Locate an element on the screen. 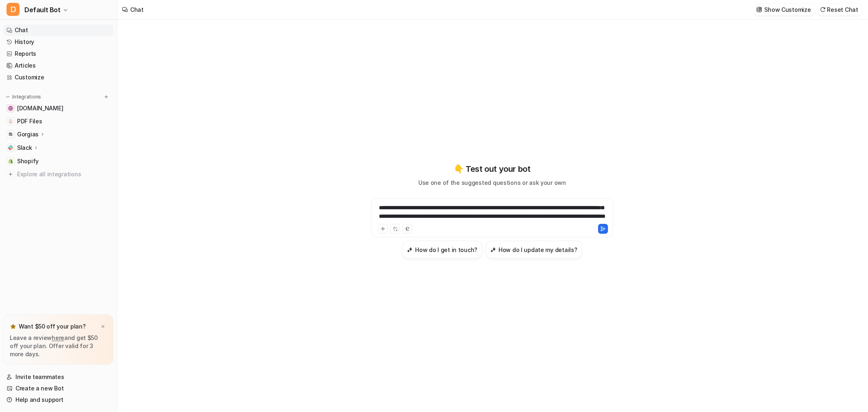  img: Slack is located at coordinates (11, 148).